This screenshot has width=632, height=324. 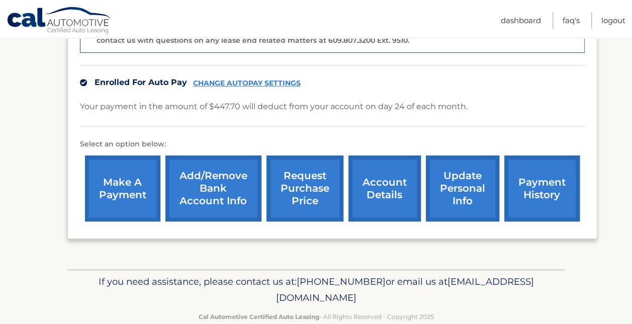 What do you see at coordinates (83, 82) in the screenshot?
I see `img: check.svg` at bounding box center [83, 82].